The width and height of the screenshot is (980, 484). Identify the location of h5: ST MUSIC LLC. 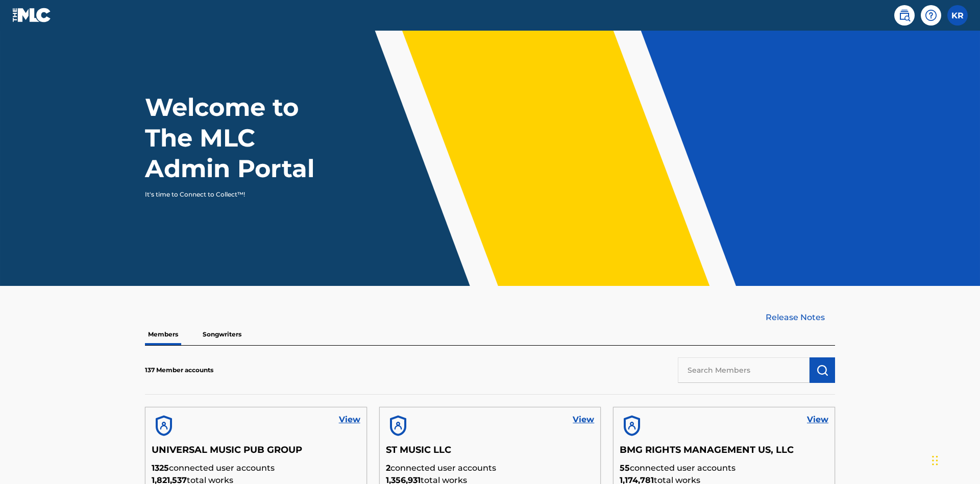
(490, 452).